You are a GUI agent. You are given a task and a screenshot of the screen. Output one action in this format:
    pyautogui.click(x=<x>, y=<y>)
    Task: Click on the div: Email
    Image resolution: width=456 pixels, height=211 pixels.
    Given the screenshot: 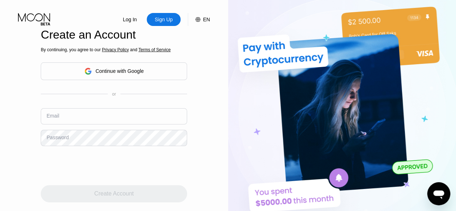 What is the action you would take?
    pyautogui.click(x=53, y=116)
    